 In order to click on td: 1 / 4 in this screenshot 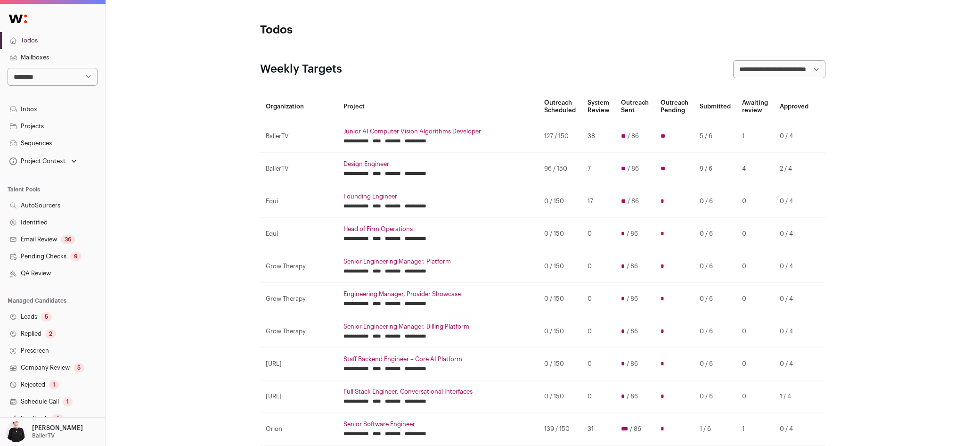, I will do `click(794, 397)`.